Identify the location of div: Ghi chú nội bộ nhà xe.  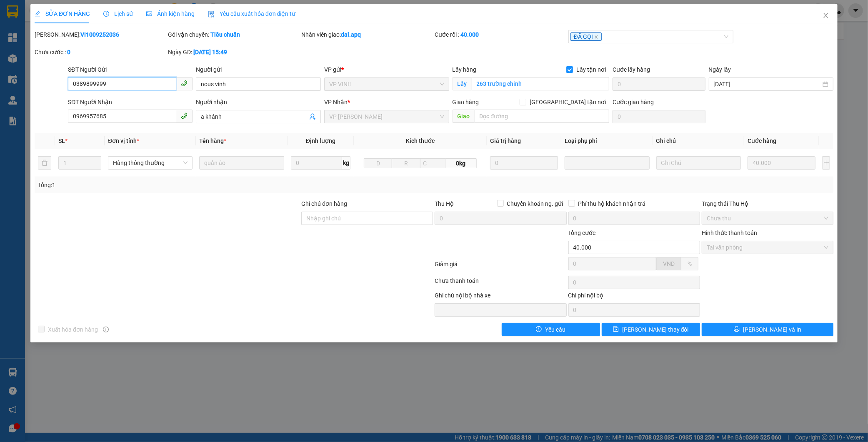
(500, 297).